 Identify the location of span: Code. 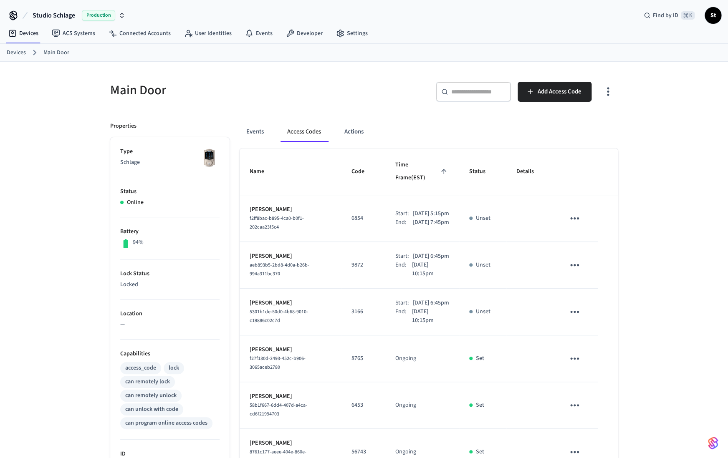
(363, 172).